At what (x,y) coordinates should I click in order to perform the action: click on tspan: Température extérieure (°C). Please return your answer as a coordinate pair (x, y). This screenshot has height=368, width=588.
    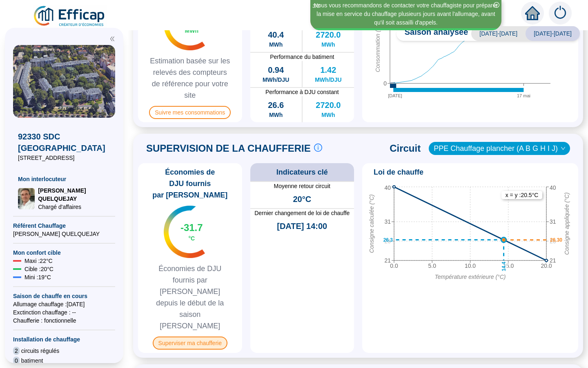
    Looking at the image, I should click on (471, 276).